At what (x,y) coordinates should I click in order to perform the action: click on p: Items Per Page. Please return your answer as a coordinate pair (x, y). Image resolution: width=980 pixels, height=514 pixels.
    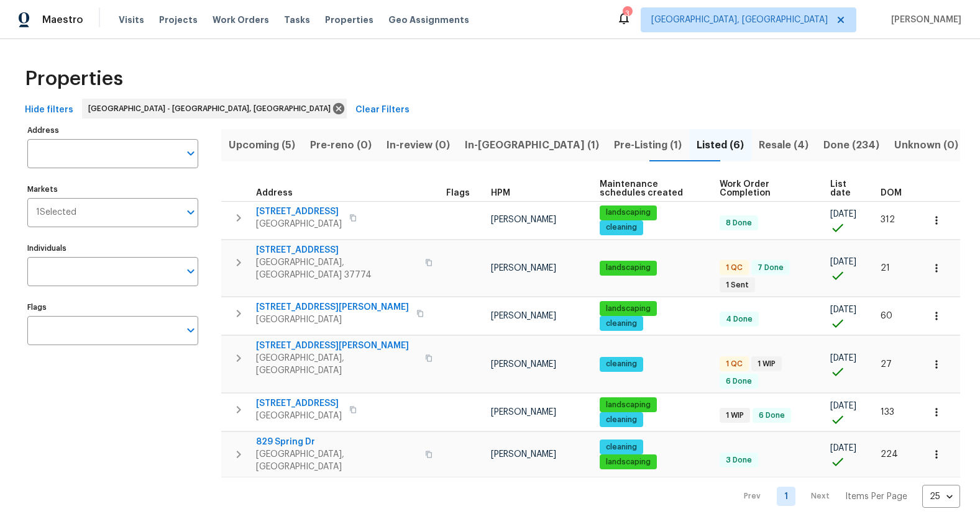
    Looking at the image, I should click on (876, 497).